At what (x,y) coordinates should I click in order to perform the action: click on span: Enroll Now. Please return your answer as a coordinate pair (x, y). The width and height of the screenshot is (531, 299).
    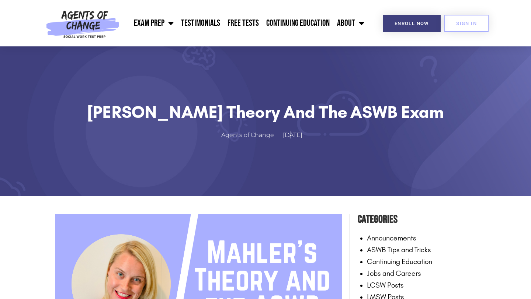
    Looking at the image, I should click on (411, 23).